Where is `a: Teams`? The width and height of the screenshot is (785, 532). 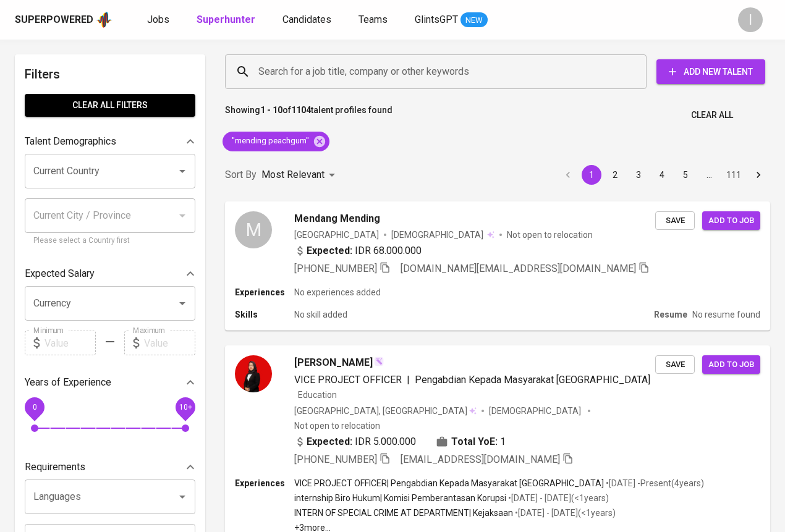
a: Teams is located at coordinates (374, 20).